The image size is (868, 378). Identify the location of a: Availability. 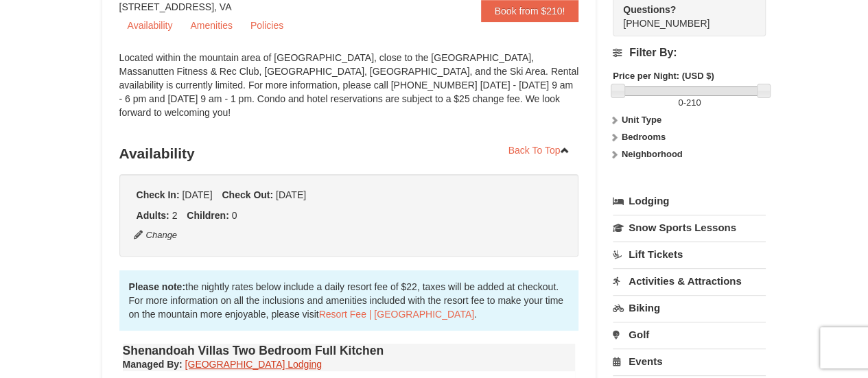
(150, 26).